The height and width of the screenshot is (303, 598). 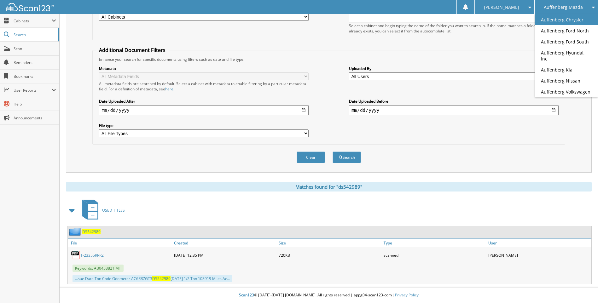 I want to click on img: PDF.png, so click(x=76, y=255).